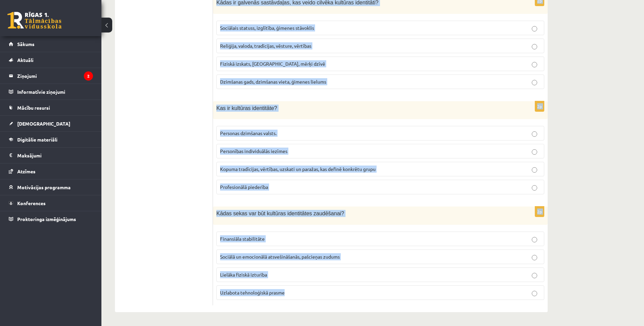 This screenshot has width=644, height=326. I want to click on input: Profesionālā piederība, so click(534, 188).